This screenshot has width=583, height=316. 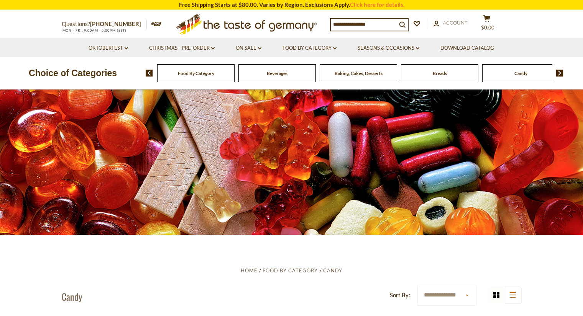 I want to click on a: Download Catalog, so click(x=467, y=48).